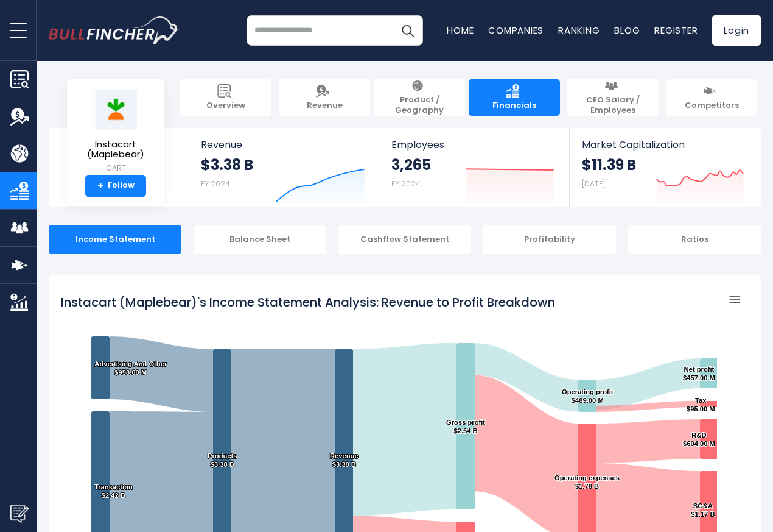 This screenshot has height=532, width=773. Describe the element at coordinates (587, 482) in the screenshot. I see `text: Operating expenses $1.78 B` at that location.